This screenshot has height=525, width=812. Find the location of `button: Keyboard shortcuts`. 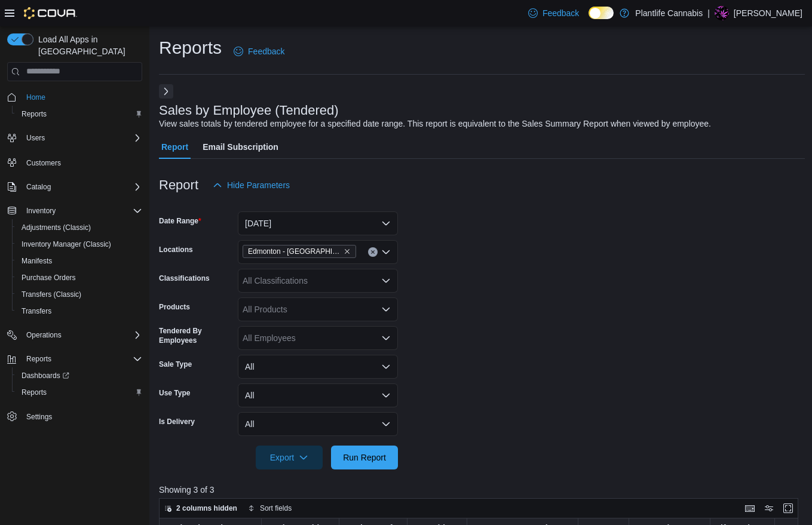

button: Keyboard shortcuts is located at coordinates (750, 508).